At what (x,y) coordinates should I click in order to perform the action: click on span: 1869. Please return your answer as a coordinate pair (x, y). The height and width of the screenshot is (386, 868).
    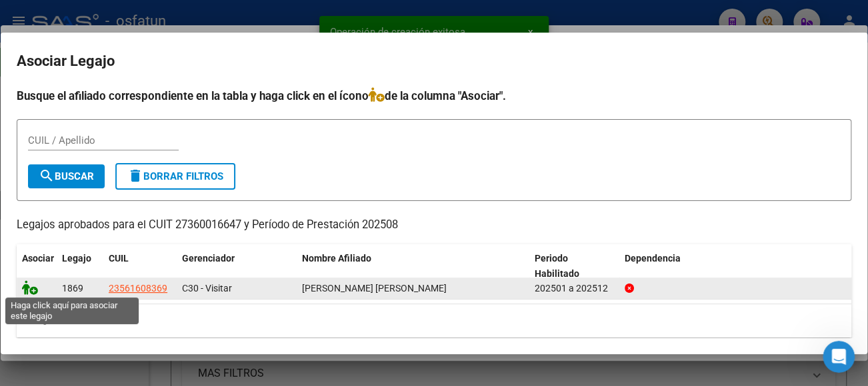
    Looking at the image, I should click on (73, 289).